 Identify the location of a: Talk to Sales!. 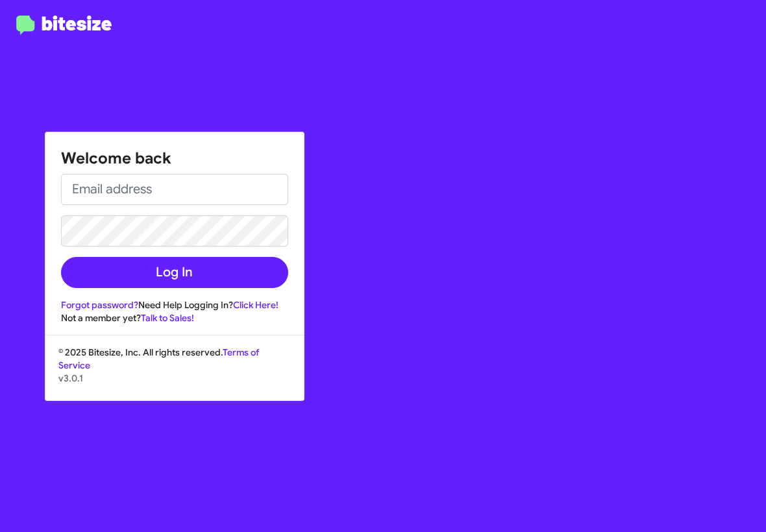
(168, 318).